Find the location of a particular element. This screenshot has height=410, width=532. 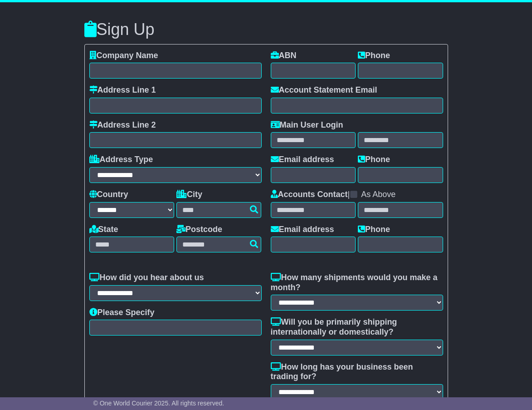

label: City is located at coordinates (189, 195).